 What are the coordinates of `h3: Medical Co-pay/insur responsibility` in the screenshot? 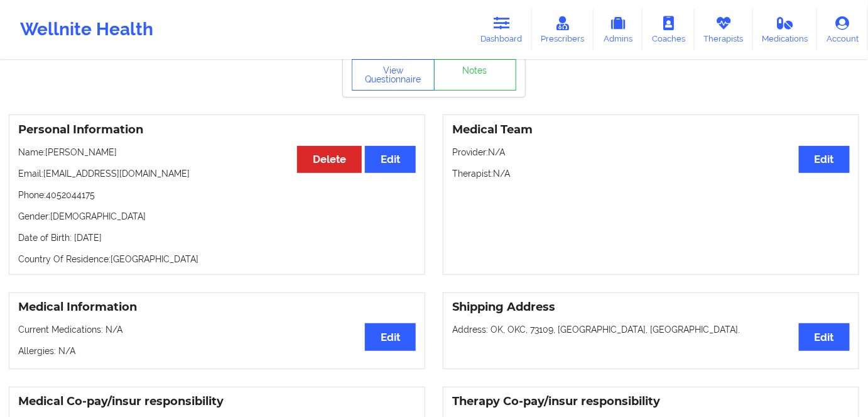 It's located at (216, 401).